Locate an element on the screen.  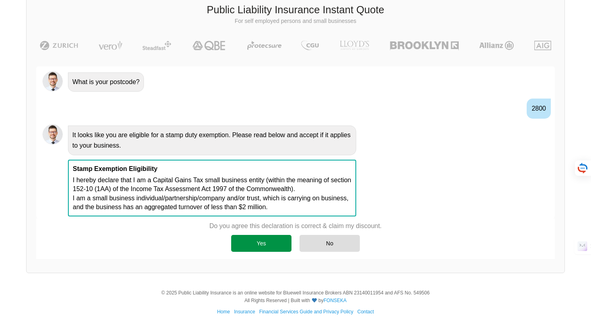
a: Home is located at coordinates (224, 312).